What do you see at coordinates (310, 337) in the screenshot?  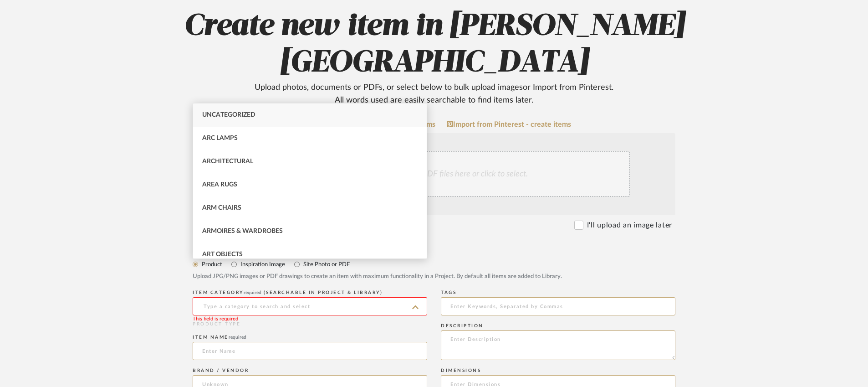 I see `div: Item name` at bounding box center [310, 337].